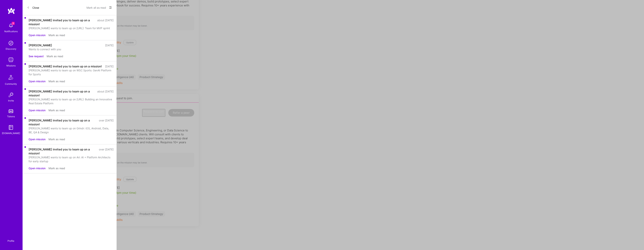 This screenshot has width=644, height=250. I want to click on div: Notifications, so click(11, 31).